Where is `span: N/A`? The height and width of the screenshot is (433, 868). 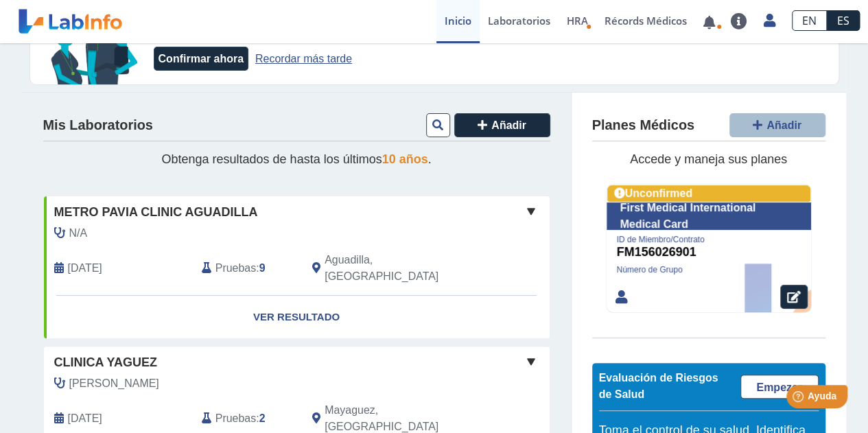 span: N/A is located at coordinates (78, 233).